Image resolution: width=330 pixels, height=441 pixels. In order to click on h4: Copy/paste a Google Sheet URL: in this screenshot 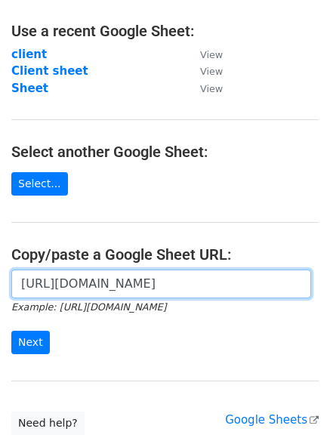, I will do `click(165, 254)`.